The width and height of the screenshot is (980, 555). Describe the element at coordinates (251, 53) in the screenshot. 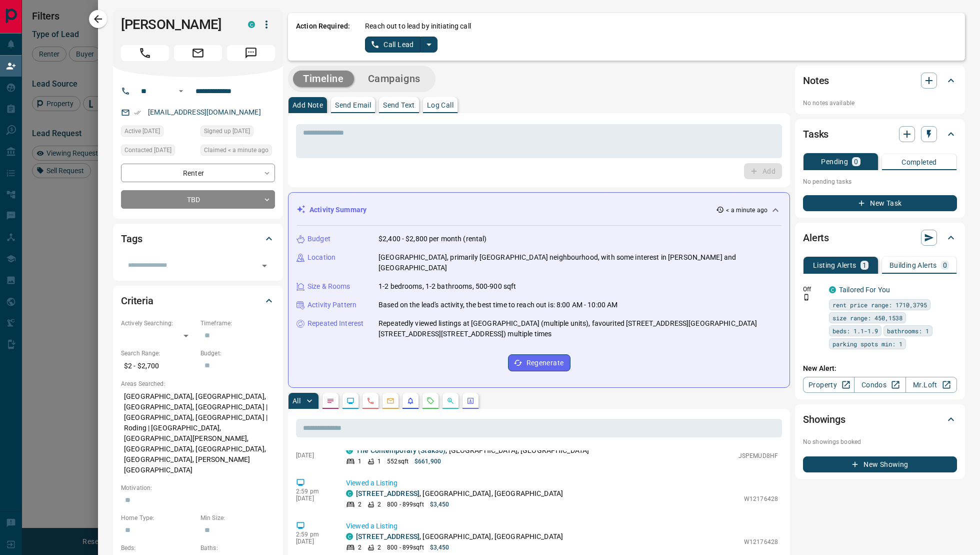

I see `span: Message` at that location.